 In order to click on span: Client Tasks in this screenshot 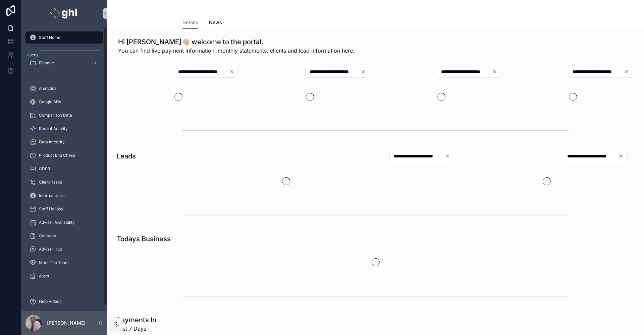, I will do `click(50, 182)`.